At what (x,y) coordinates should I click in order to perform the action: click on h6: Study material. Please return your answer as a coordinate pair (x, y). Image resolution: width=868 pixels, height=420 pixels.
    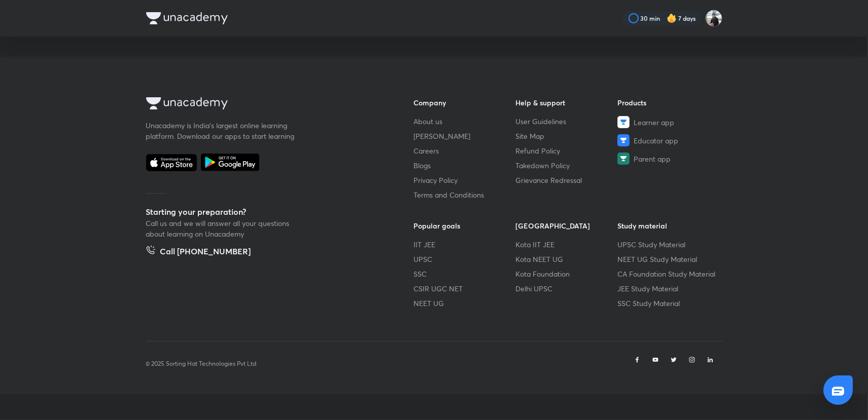
    Looking at the image, I should click on (668, 225).